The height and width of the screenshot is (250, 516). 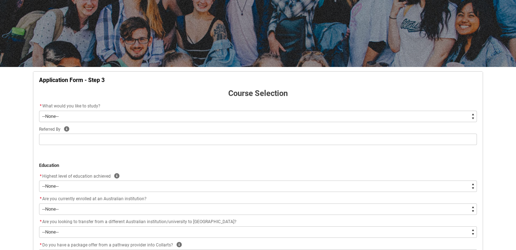 I want to click on strong: Education, so click(x=49, y=165).